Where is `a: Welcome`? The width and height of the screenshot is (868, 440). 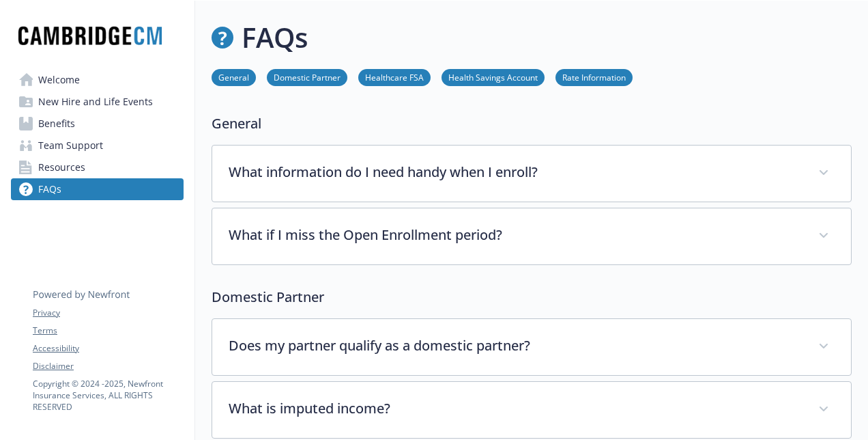 a: Welcome is located at coordinates (97, 80).